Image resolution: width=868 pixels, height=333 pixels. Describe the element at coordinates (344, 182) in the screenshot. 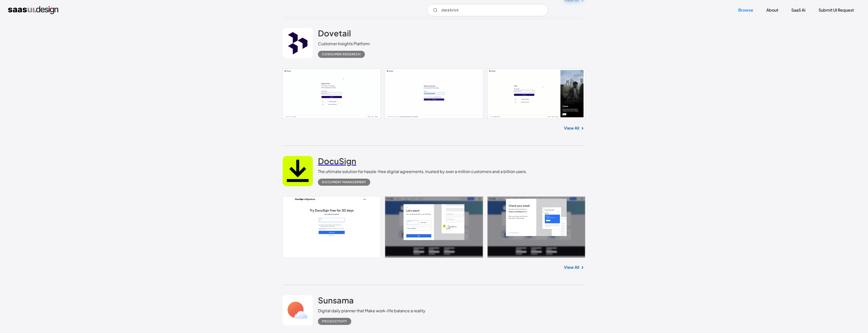

I see `div: Document Management` at that location.